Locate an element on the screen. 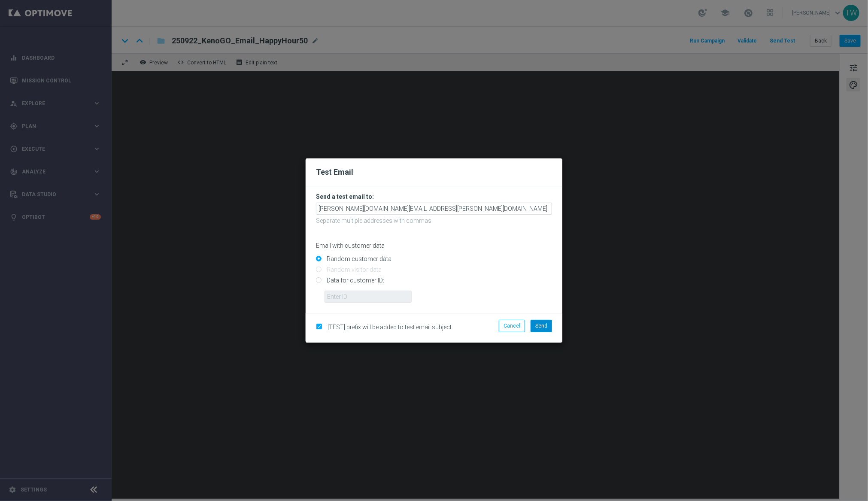  input: Enter ID is located at coordinates (368, 296).